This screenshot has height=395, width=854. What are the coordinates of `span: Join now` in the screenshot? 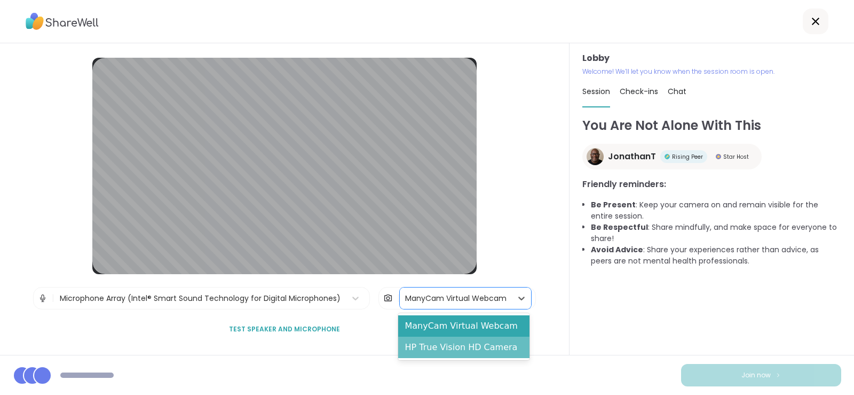 It's located at (756, 375).